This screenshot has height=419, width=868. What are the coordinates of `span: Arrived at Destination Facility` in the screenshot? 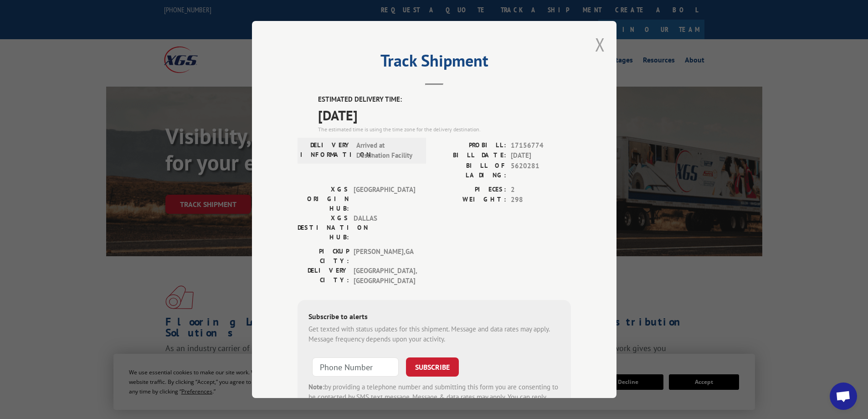 It's located at (387, 151).